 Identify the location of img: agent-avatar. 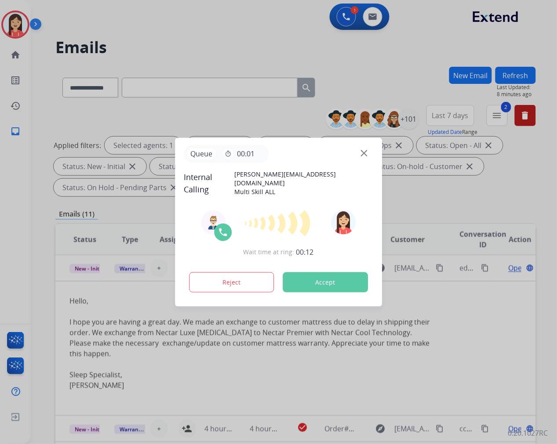
(213, 223).